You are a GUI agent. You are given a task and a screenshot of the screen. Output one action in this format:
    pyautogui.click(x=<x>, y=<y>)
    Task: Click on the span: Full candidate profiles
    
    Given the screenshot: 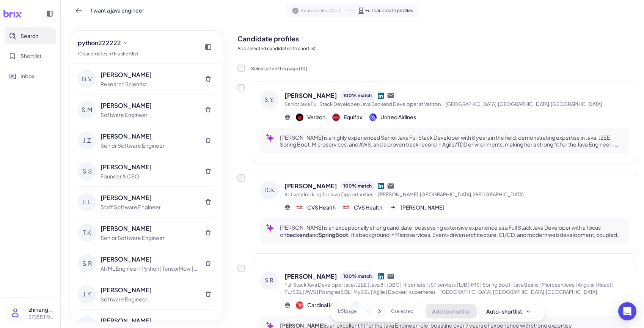 What is the action you would take?
    pyautogui.click(x=389, y=10)
    